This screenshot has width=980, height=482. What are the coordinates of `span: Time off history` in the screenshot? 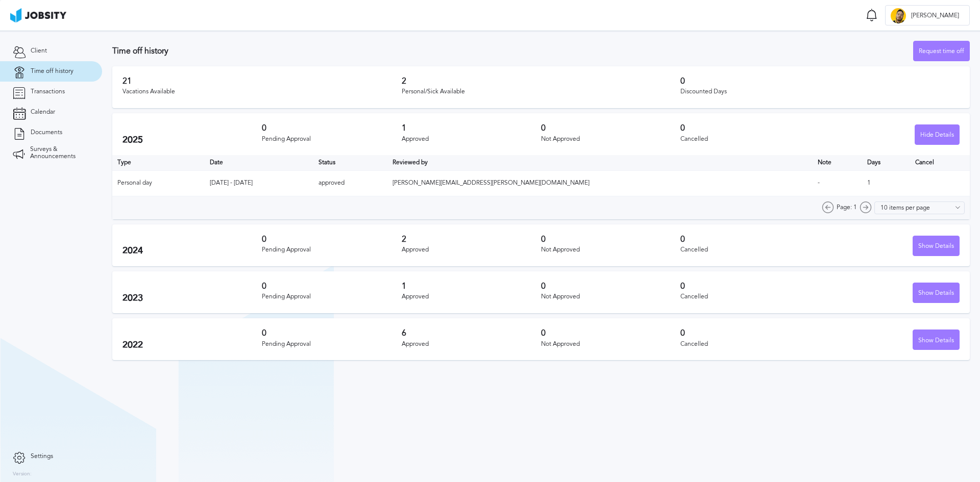 It's located at (52, 72).